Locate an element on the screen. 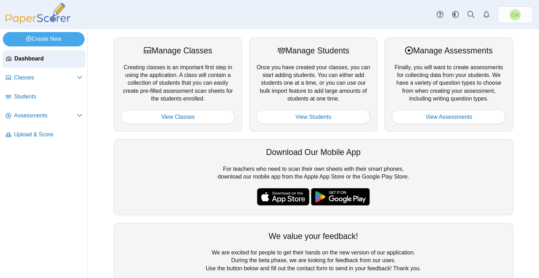  span: Dashboard is located at coordinates (48, 59).